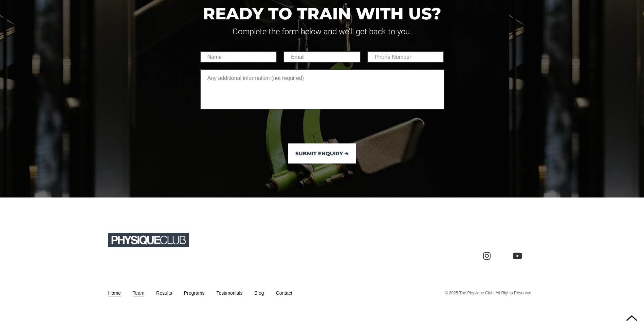 The height and width of the screenshot is (327, 644). What do you see at coordinates (115, 293) in the screenshot?
I see `a: Home` at bounding box center [115, 293].